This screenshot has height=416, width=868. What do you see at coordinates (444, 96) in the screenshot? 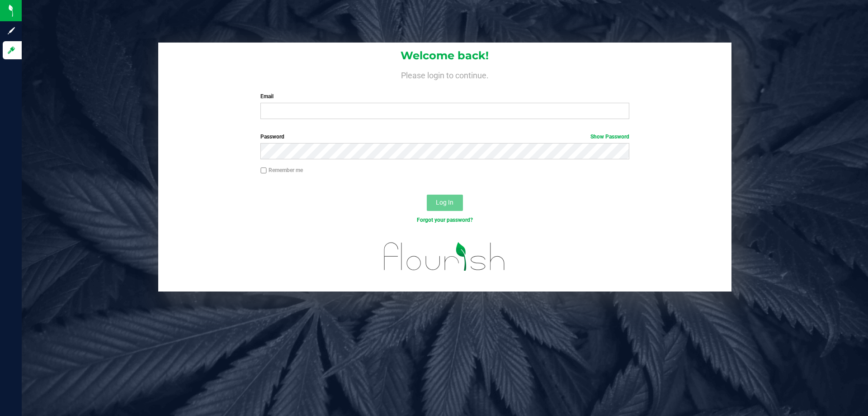
I see `label: Email` at bounding box center [444, 96].